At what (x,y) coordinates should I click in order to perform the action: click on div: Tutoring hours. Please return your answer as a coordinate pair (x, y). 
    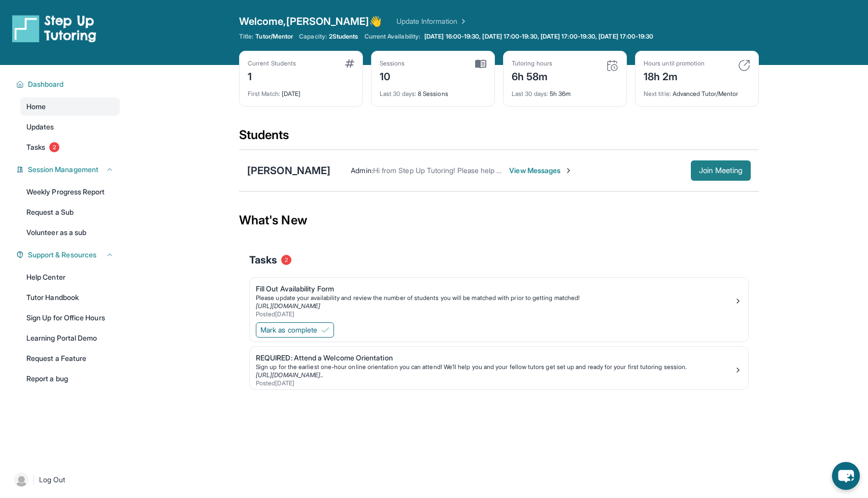
    Looking at the image, I should click on (532, 63).